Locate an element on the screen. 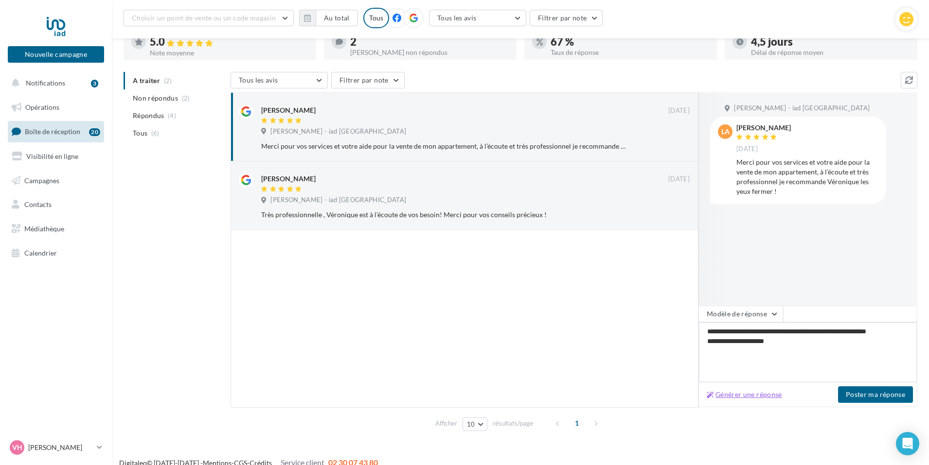 The width and height of the screenshot is (929, 465). span: 1 is located at coordinates (577, 423).